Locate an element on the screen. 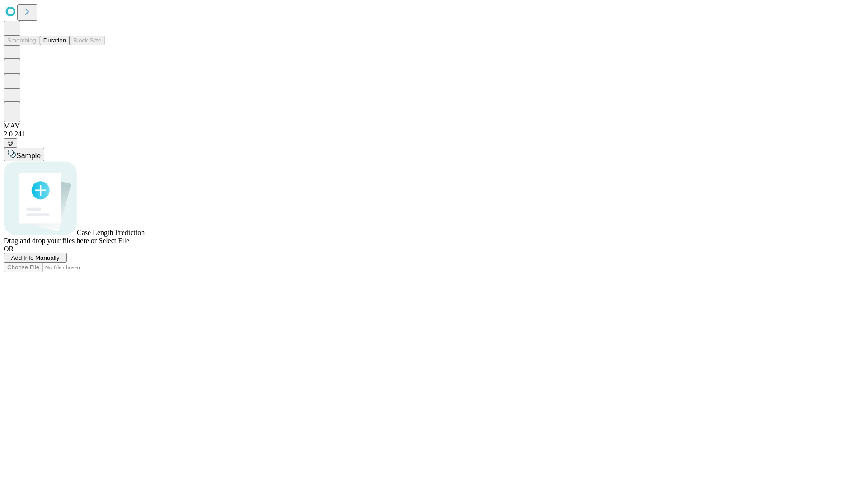  span: OR is located at coordinates (8, 248).